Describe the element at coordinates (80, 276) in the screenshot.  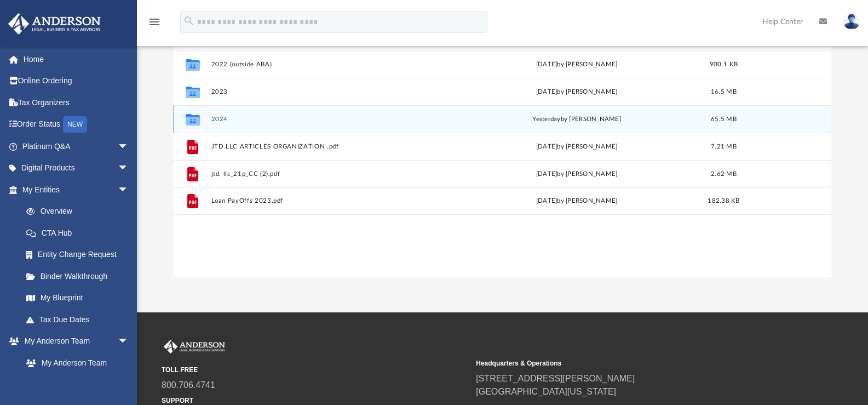
I see `a: Binder Walkthrough` at that location.